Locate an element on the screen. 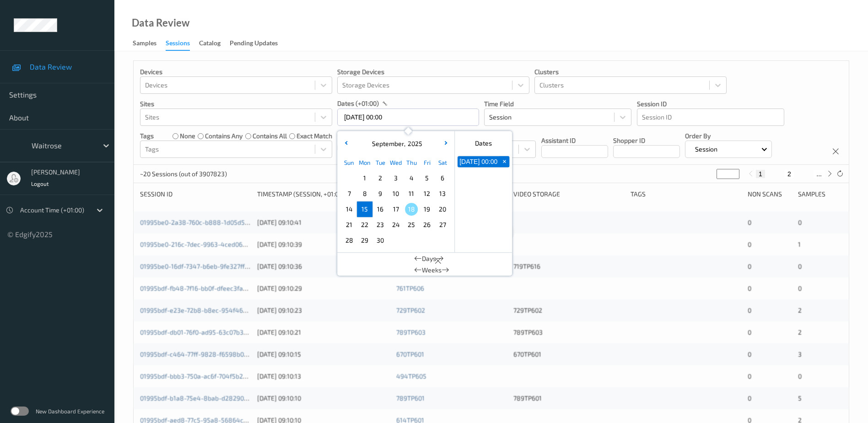 This screenshot has width=868, height=423. a: 789TP603 is located at coordinates (411, 332).